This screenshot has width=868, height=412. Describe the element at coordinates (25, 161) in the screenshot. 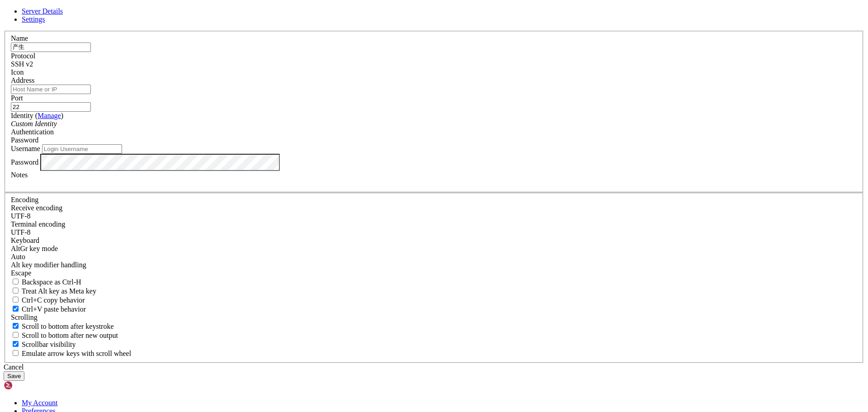

I see `label: Password` at that location.